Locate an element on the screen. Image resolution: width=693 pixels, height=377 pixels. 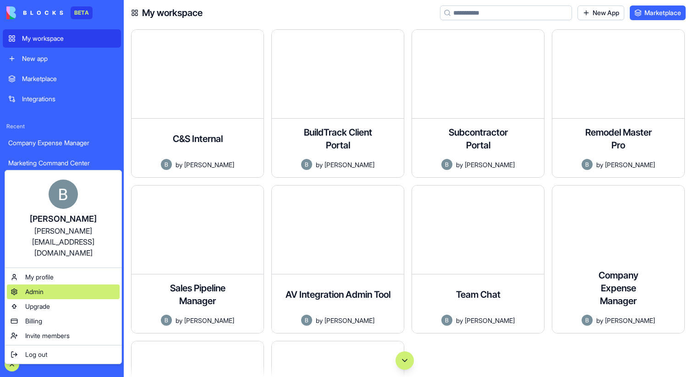
div: Marketing Command Center is located at coordinates (62, 163).